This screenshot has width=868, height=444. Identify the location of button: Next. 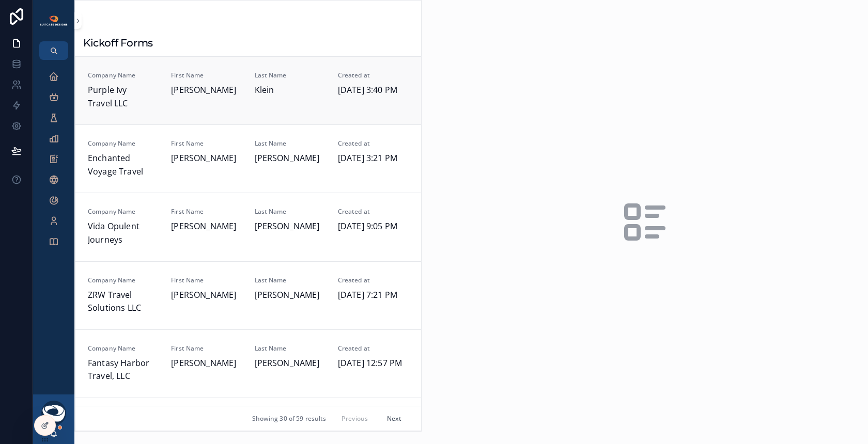
(394, 418).